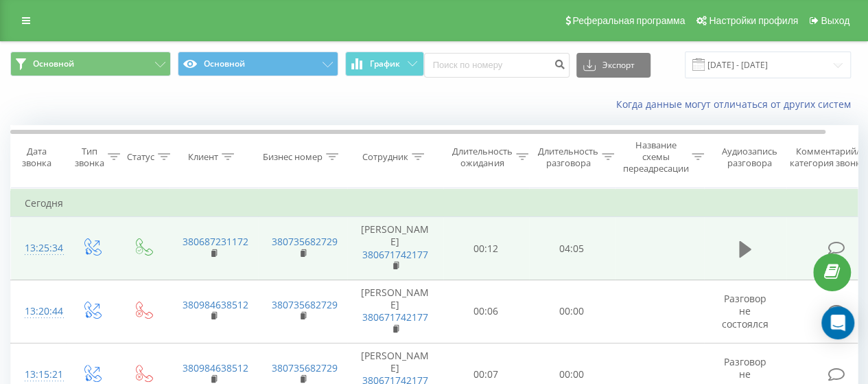 The image size is (868, 384). What do you see at coordinates (292, 157) in the screenshot?
I see `div: Бизнес номер` at bounding box center [292, 157].